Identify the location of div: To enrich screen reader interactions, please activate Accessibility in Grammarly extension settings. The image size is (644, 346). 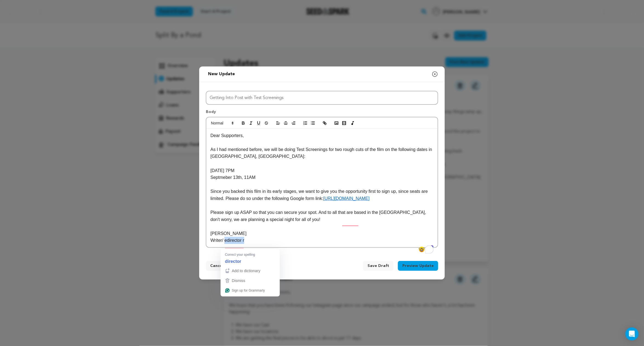
(322, 189).